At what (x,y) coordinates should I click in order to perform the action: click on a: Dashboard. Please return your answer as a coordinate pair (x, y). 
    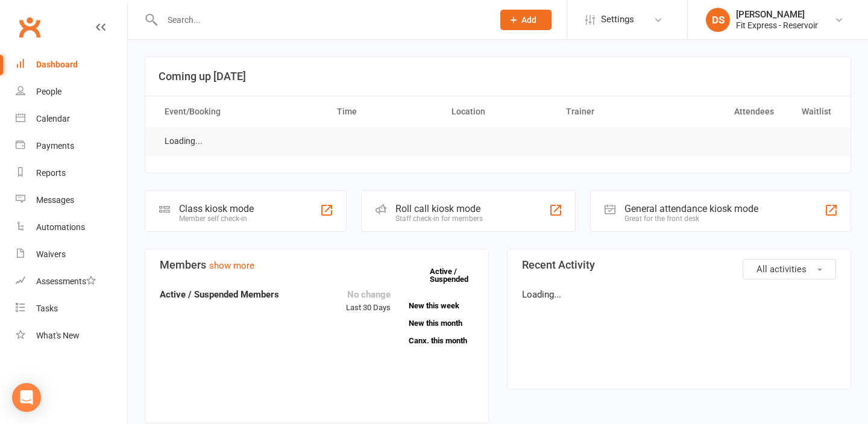
    Looking at the image, I should click on (71, 65).